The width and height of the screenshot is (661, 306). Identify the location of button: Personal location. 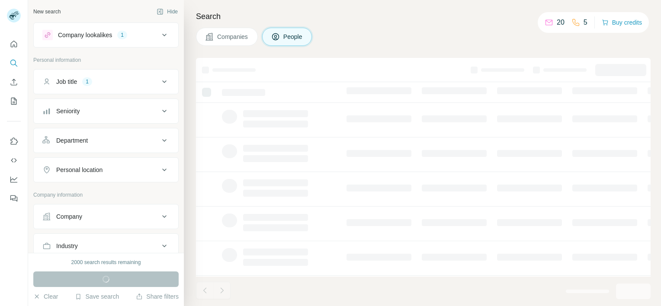
(106, 170).